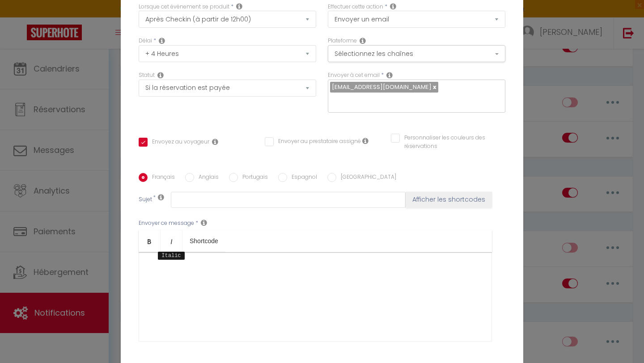  I want to click on label: Anglais, so click(206, 178).